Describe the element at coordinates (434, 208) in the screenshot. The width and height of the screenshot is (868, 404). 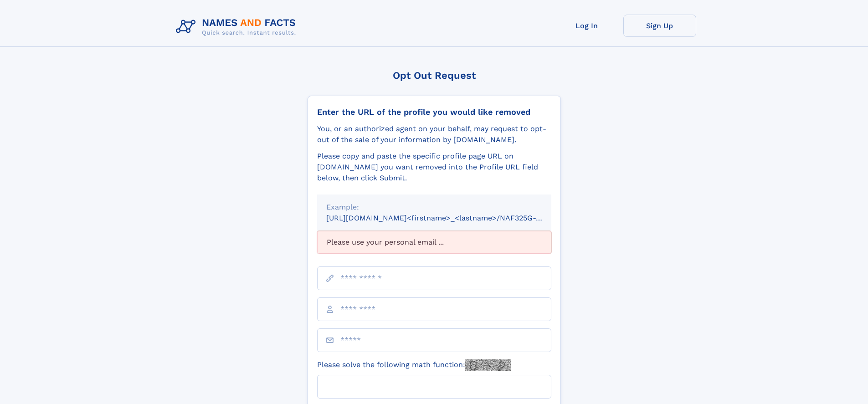
I see `div: Example:` at that location.